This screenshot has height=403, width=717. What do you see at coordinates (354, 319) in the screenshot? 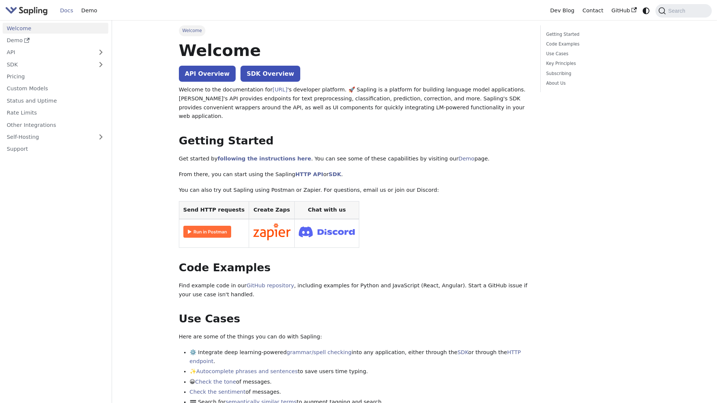
I see `h2: Use Cases` at bounding box center [354, 319].